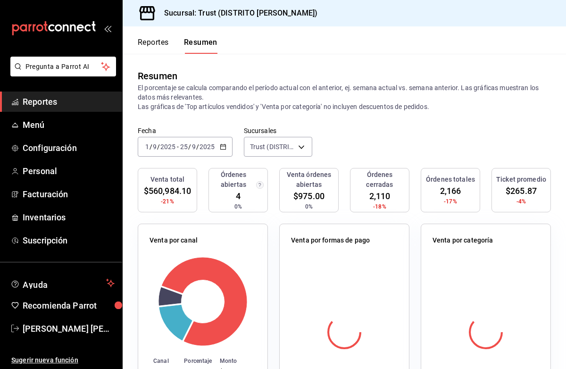 The width and height of the screenshot is (566, 369). I want to click on p: Venta por formas de pago, so click(330, 240).